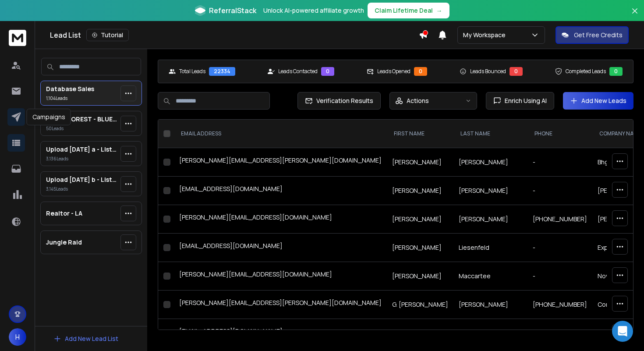  Describe the element at coordinates (394, 71) in the screenshot. I see `p: Leads Opened` at that location.